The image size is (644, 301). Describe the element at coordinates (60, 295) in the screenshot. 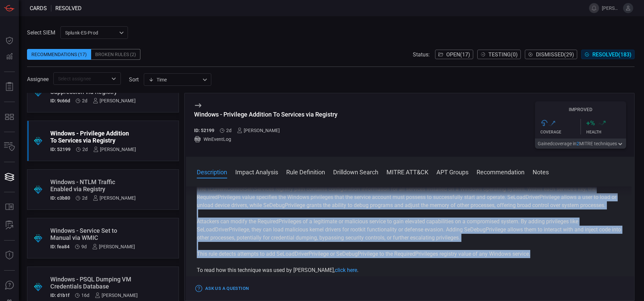

I see `h5: ID: d1b1f` at that location.